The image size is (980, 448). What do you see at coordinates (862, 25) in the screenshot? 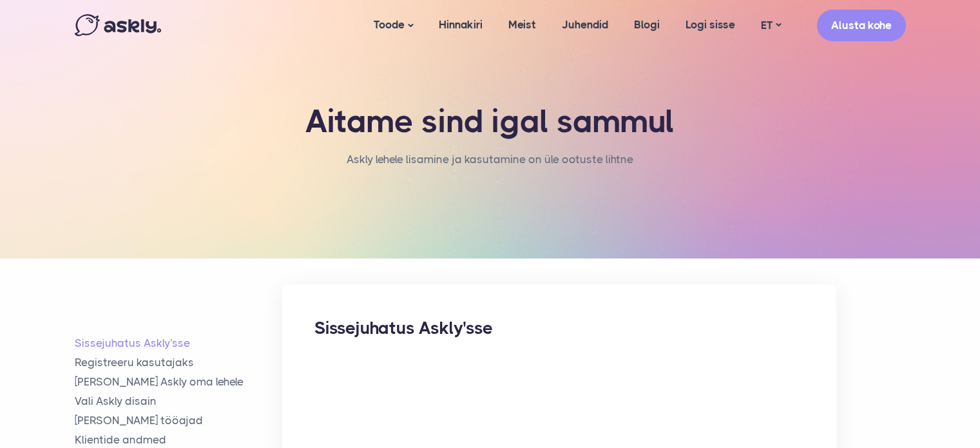
I see `a: Alusta kohe` at bounding box center [862, 25].